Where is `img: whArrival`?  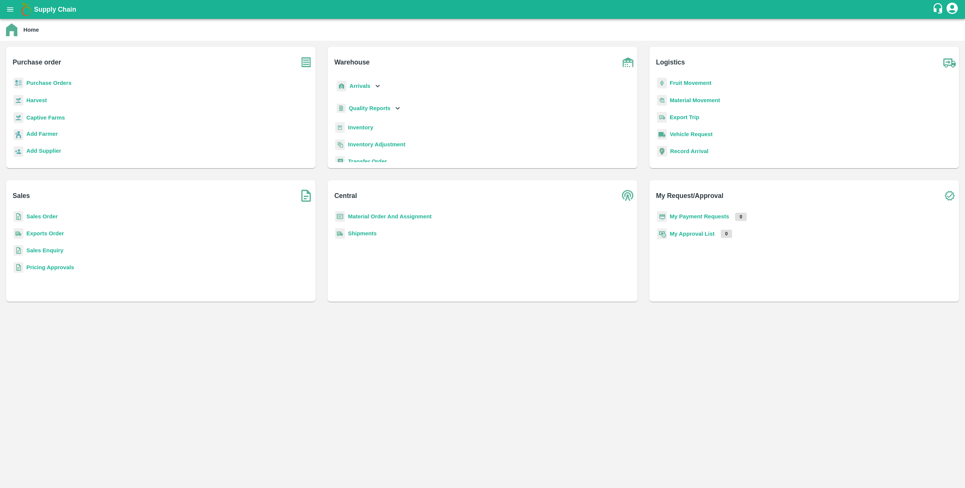 img: whArrival is located at coordinates (342, 86).